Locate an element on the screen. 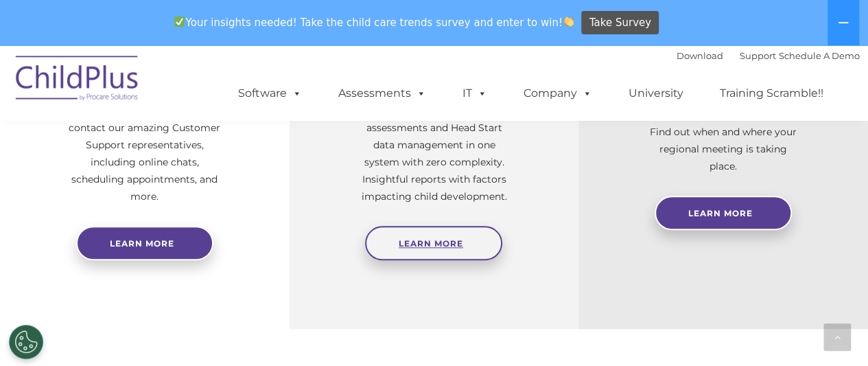 This screenshot has width=868, height=366. a: Company is located at coordinates (558, 93).